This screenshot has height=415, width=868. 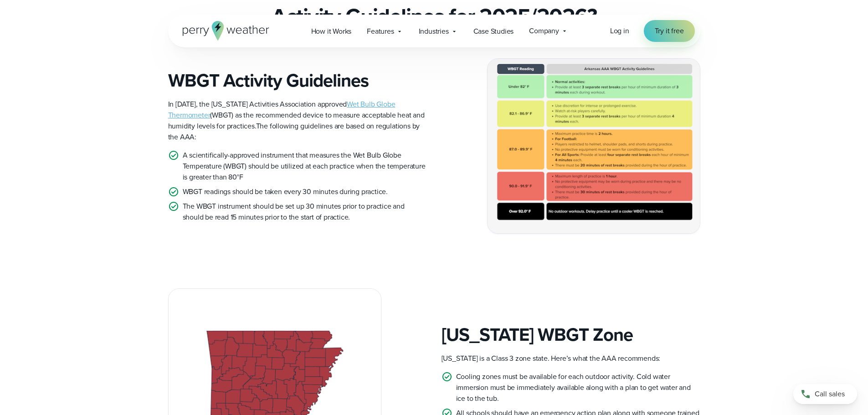 What do you see at coordinates (669, 31) in the screenshot?
I see `span: Try it free` at bounding box center [669, 31].